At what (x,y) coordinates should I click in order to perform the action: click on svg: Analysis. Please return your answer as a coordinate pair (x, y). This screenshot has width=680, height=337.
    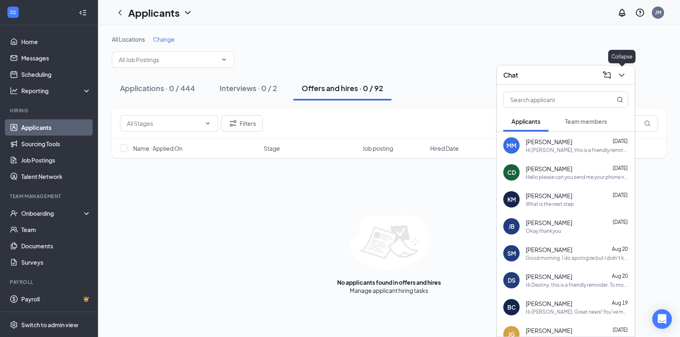
    Looking at the image, I should click on (14, 91).